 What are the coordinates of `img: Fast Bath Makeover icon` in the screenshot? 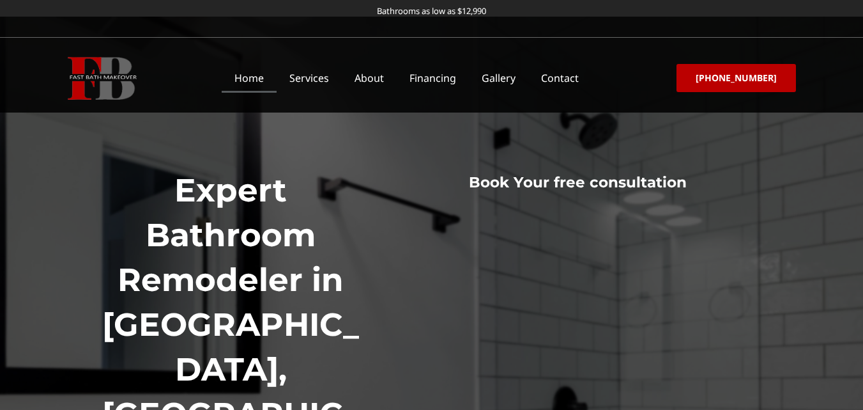 It's located at (102, 78).